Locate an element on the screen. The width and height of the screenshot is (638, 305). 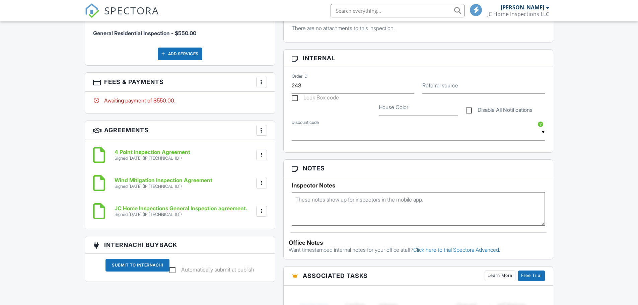
label: Disable All Notifications is located at coordinates (499, 111).